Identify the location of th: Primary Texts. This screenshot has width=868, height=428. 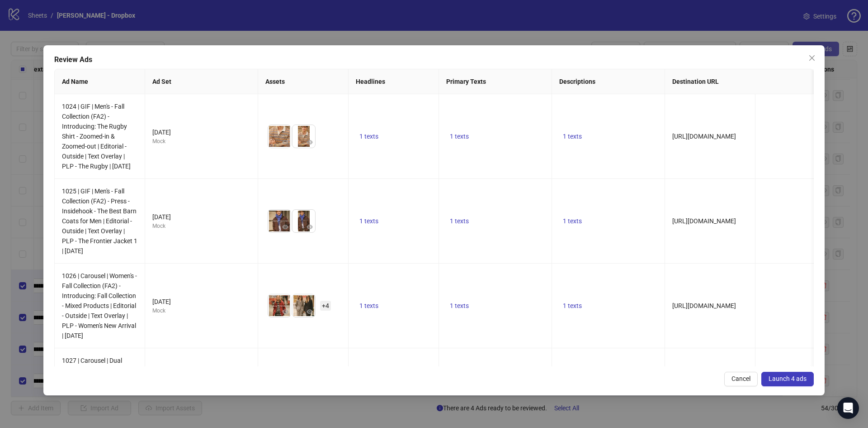
(496, 81).